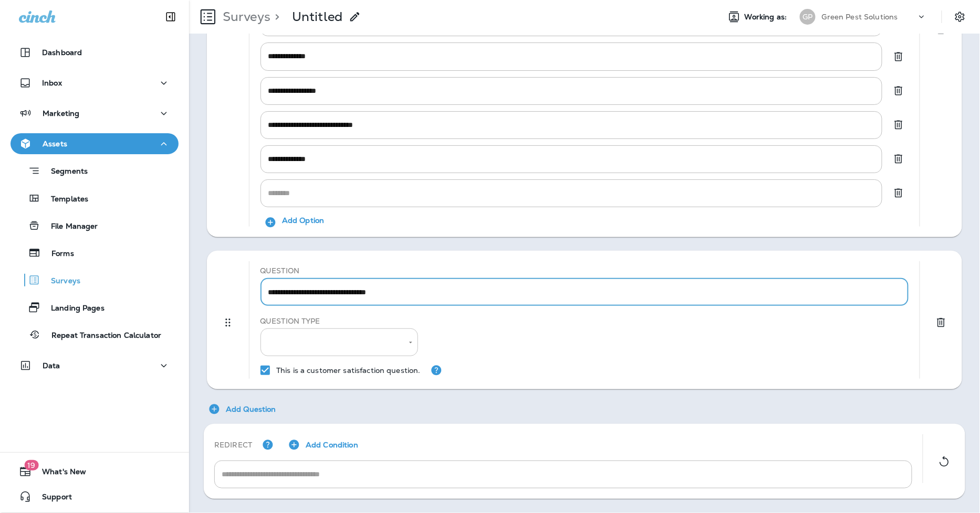  What do you see at coordinates (95, 307) in the screenshot?
I see `button: Landing Pages` at bounding box center [95, 307].